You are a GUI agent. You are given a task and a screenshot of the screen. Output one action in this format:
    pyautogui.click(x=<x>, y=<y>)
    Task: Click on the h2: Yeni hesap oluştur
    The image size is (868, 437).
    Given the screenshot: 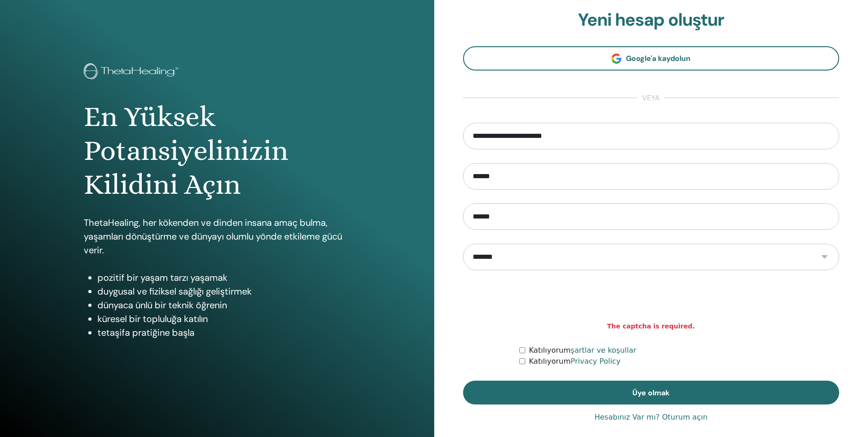 What is the action you would take?
    pyautogui.click(x=651, y=20)
    